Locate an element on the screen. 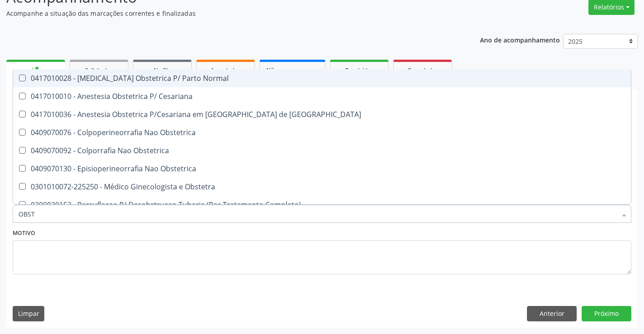 The width and height of the screenshot is (644, 334). p: Acompanhe a situação das marcações correntes e finalizadas is located at coordinates (228, 14).